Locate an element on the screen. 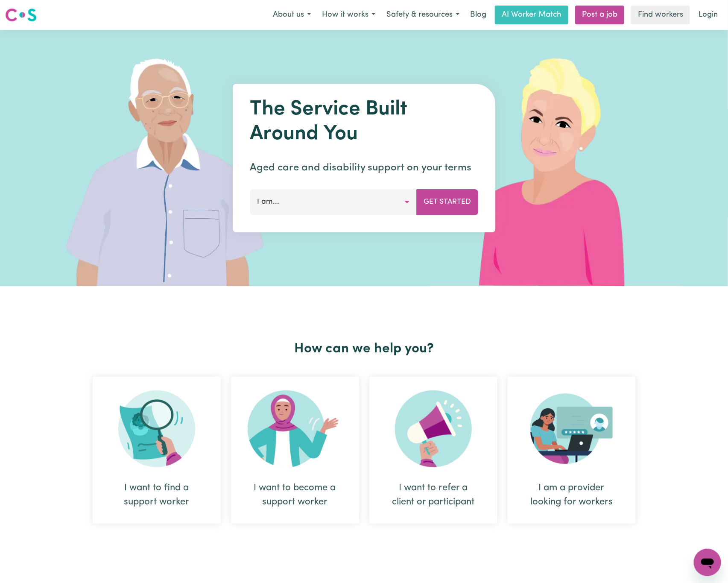  button: About us is located at coordinates (291, 15).